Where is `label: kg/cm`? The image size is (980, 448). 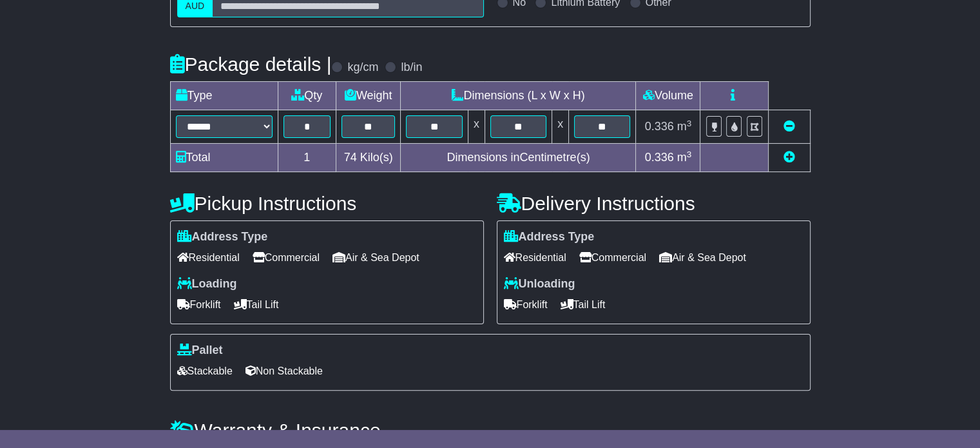 label: kg/cm is located at coordinates (363, 68).